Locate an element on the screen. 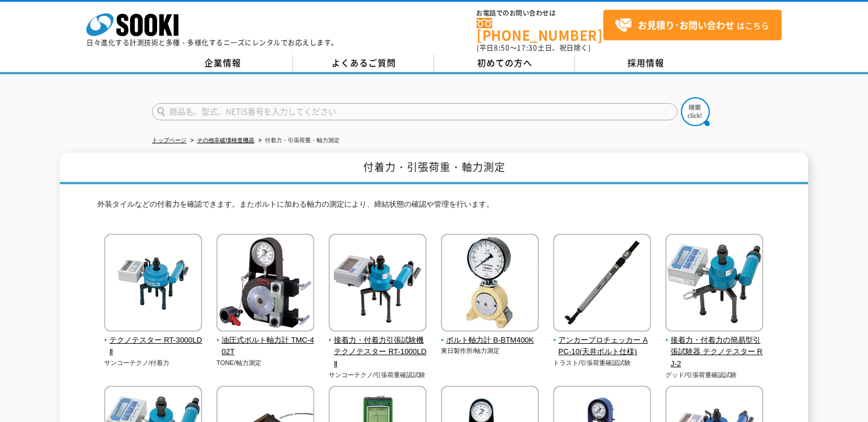 This screenshot has height=422, width=868. span: 接着力・付着力の簡易型引張試験器 テクノテスター RJ-2 is located at coordinates (714, 352).